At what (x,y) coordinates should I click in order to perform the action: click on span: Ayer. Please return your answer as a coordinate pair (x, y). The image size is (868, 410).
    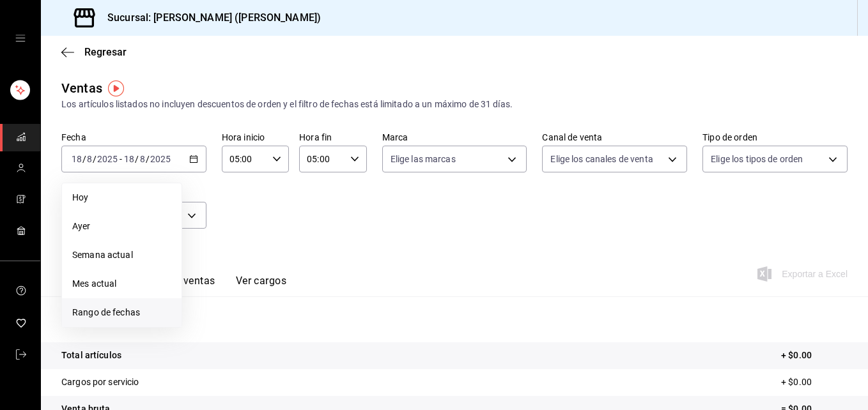
    Looking at the image, I should click on (121, 227).